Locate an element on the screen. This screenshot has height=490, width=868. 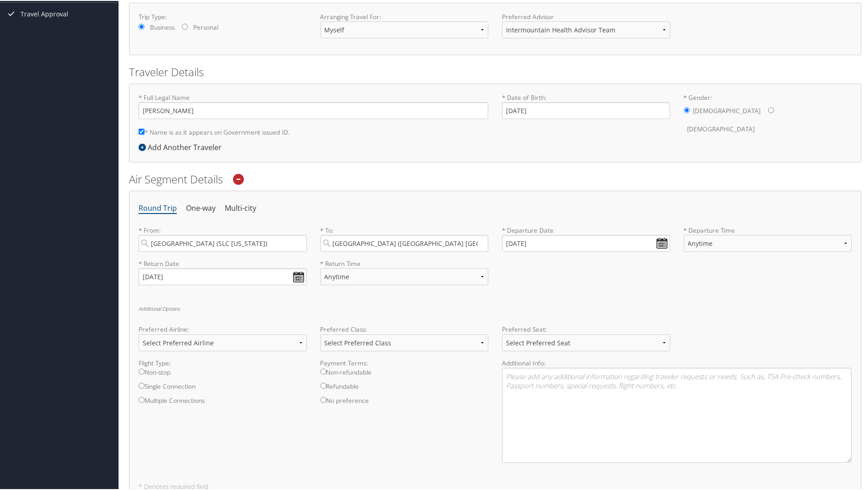
label: Non-stop is located at coordinates (222, 374).